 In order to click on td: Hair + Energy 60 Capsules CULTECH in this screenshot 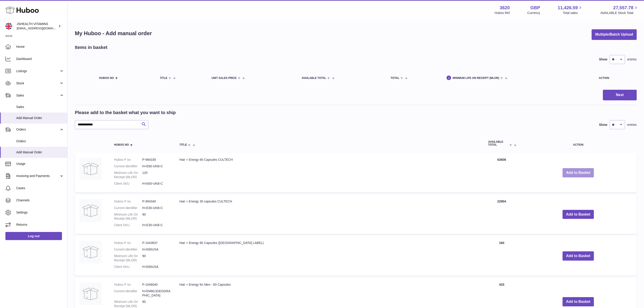, I will do `click(329, 173)`.